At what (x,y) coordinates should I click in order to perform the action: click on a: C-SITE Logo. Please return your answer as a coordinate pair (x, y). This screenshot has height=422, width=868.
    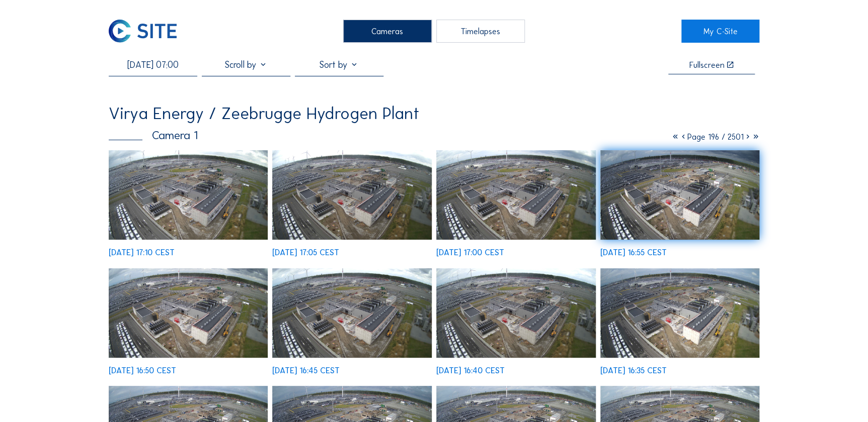
    Looking at the image, I should click on (147, 31).